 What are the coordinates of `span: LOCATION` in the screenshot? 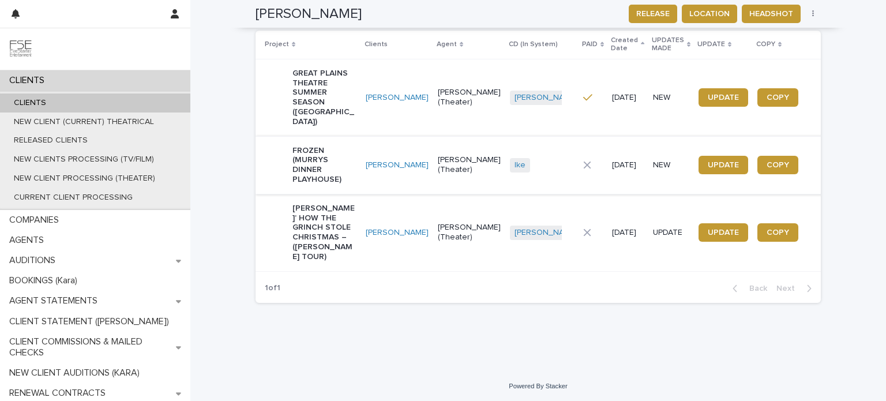 It's located at (710, 14).